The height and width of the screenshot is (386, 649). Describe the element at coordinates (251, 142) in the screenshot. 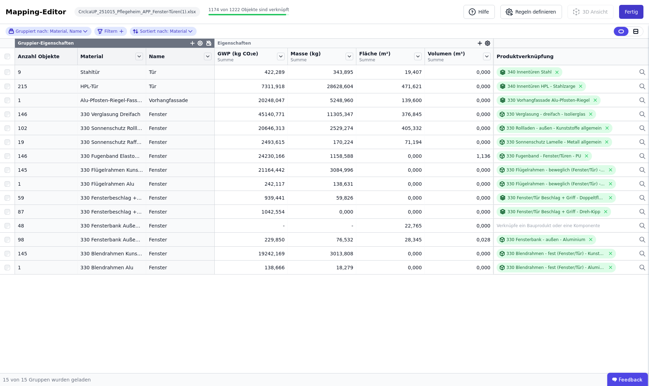

I see `div: 2493,615` at that location.